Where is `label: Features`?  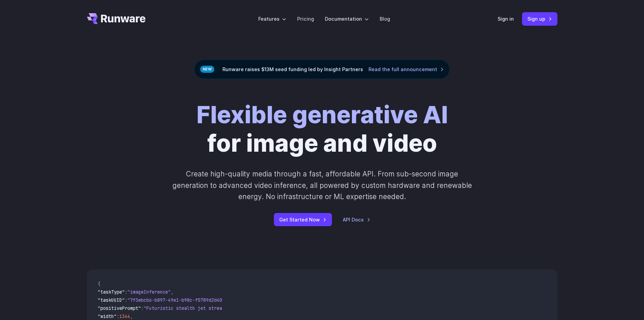 label: Features is located at coordinates (272, 18).